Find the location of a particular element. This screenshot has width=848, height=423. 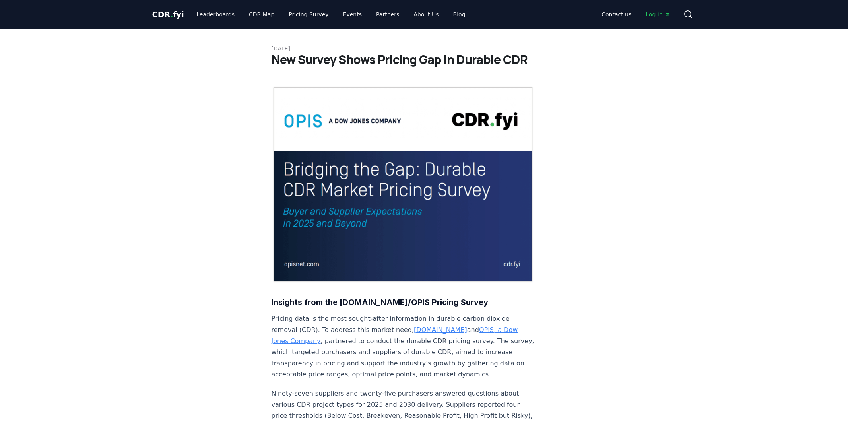

a: Partners is located at coordinates (388, 14).